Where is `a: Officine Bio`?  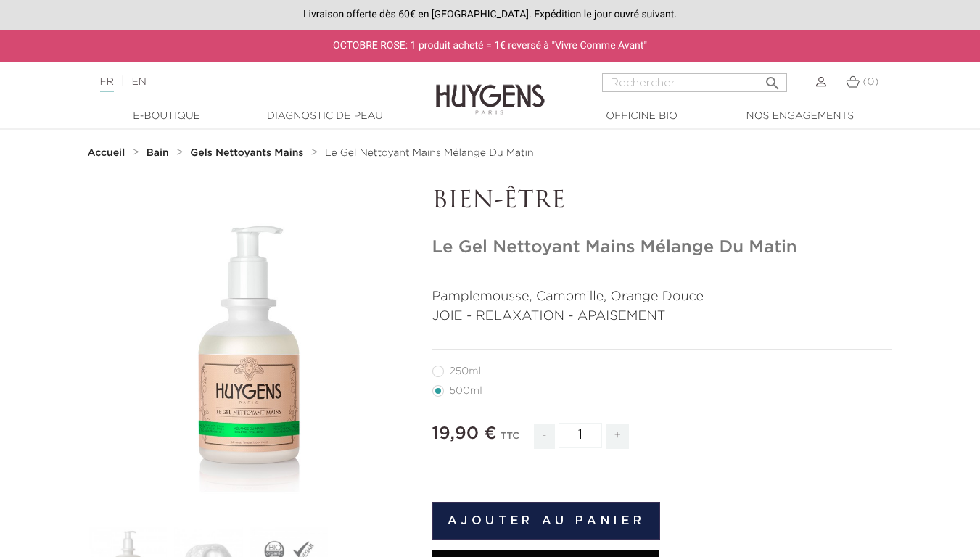
a: Officine Bio is located at coordinates (642, 116).